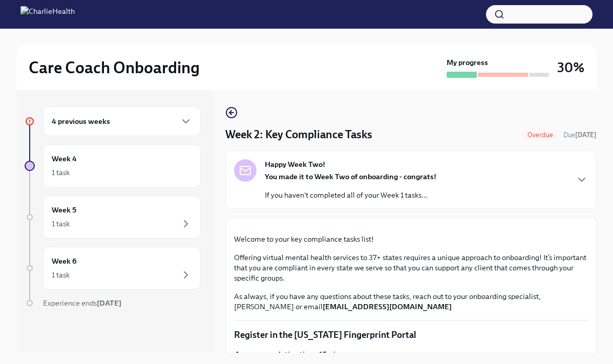 The image size is (613, 364). I want to click on h2: Care Coach Onboarding, so click(114, 68).